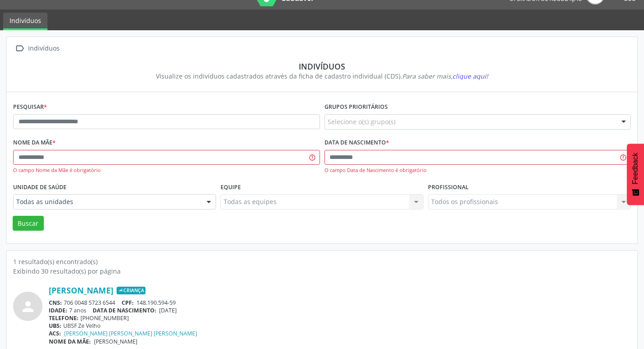  Describe the element at coordinates (28, 224) in the screenshot. I see `button: Buscar` at that location.